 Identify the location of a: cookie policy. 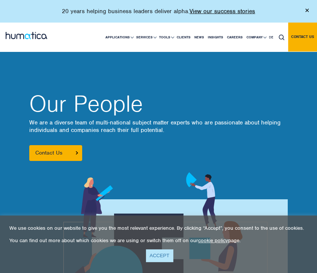
(213, 240).